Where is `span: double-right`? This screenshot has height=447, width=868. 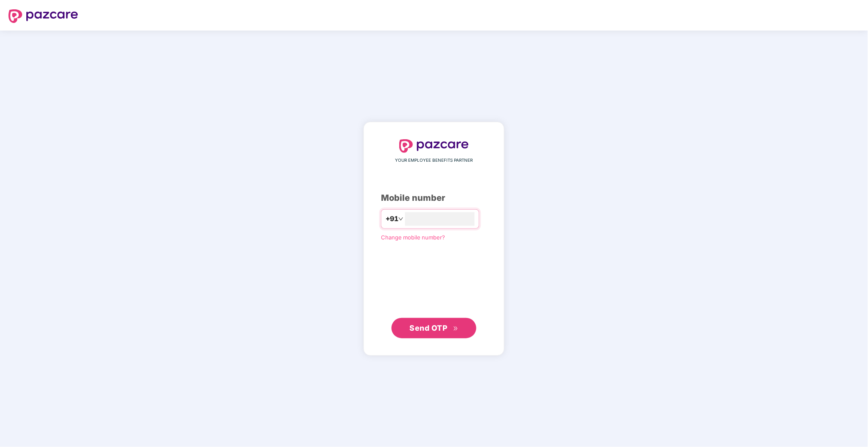
span: double-right is located at coordinates (455, 328).